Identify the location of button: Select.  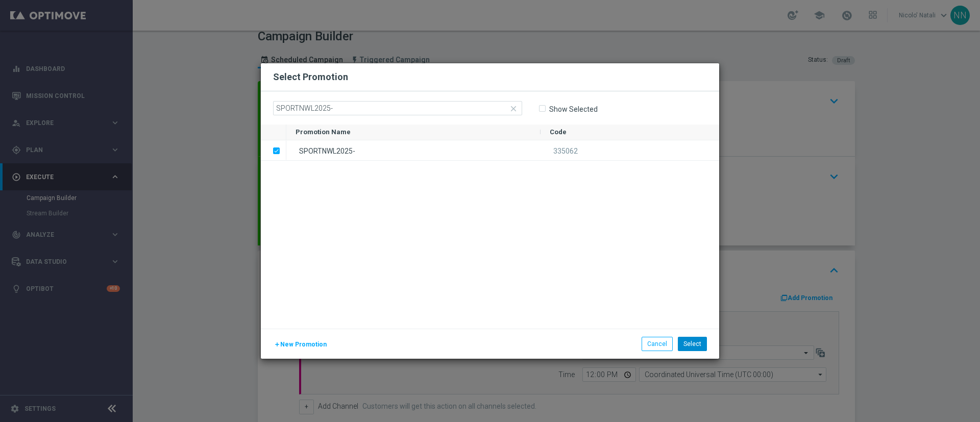
(693, 344).